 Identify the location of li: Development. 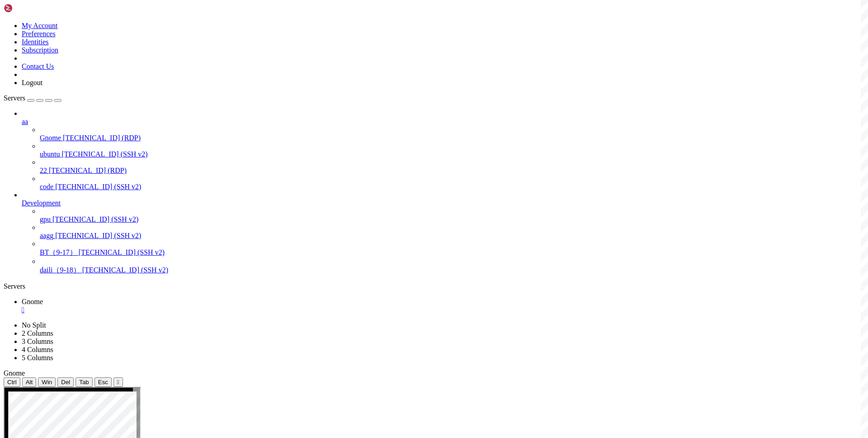
(443, 233).